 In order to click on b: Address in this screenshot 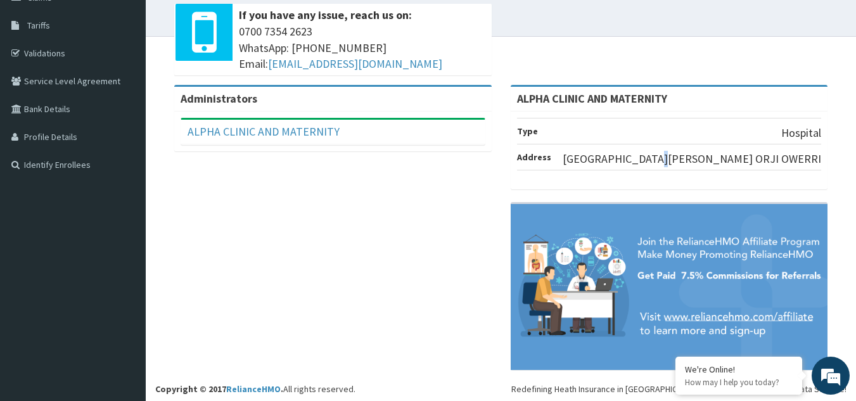, I will do `click(534, 157)`.